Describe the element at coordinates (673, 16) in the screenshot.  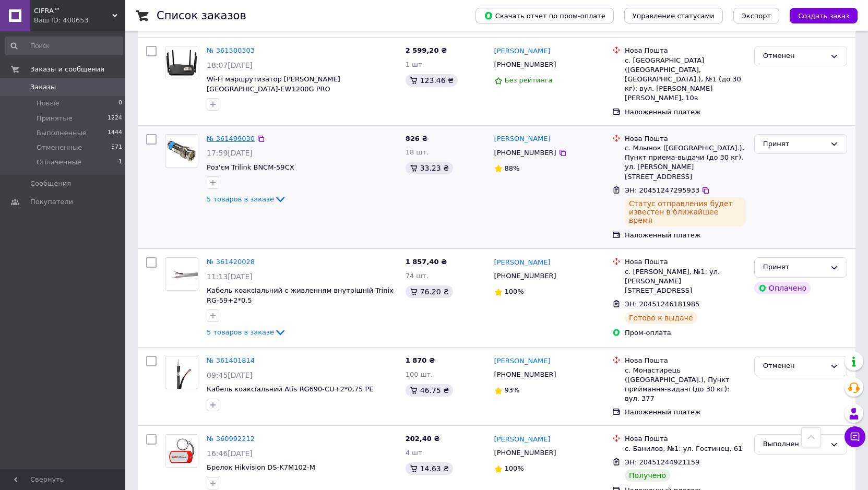
I see `span: Управление статусами` at that location.